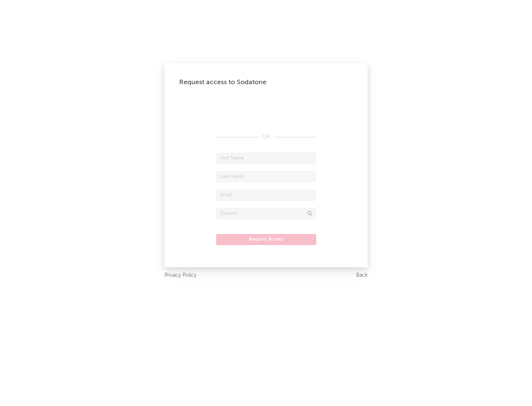 The width and height of the screenshot is (532, 406). Describe the element at coordinates (362, 276) in the screenshot. I see `a: Back` at that location.